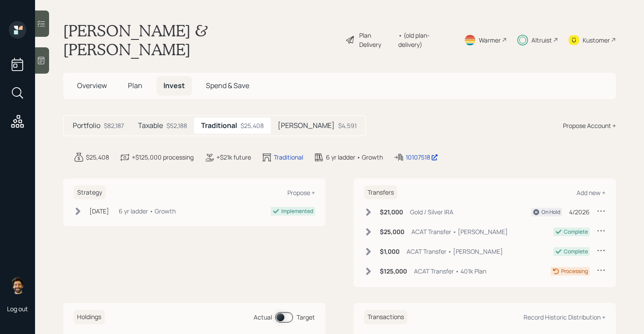 This screenshot has height=334, width=644. Describe the element at coordinates (589, 125) in the screenshot. I see `div: Propose Account +` at that location.